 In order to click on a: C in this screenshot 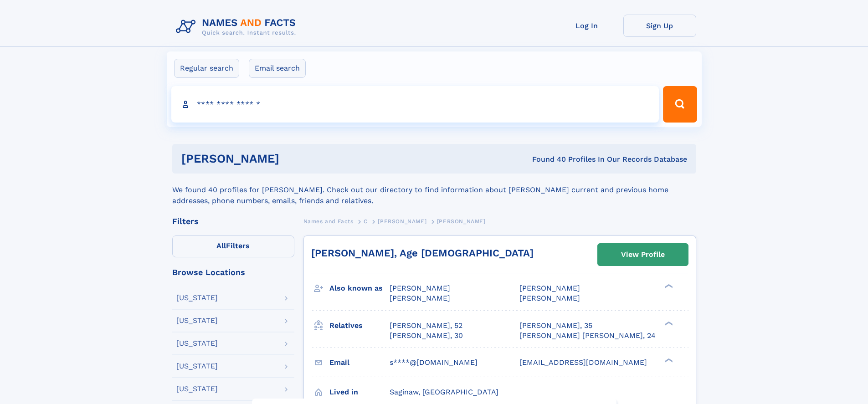, I will do `click(366, 221)`.